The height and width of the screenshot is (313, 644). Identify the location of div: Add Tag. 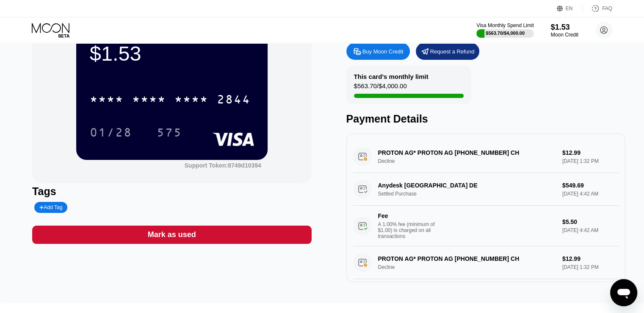
(51, 207).